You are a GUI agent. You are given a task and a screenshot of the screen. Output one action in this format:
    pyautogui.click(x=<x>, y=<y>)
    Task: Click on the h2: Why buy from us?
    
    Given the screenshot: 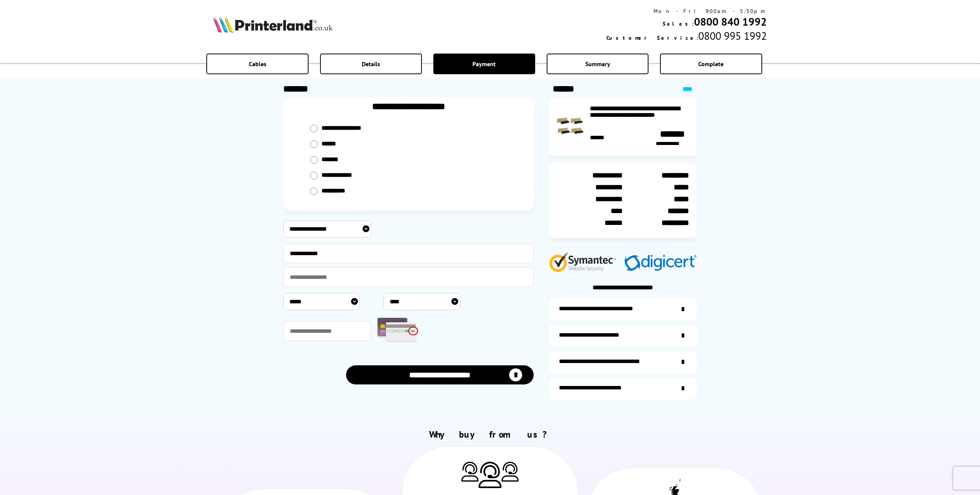 What is the action you would take?
    pyautogui.click(x=490, y=434)
    